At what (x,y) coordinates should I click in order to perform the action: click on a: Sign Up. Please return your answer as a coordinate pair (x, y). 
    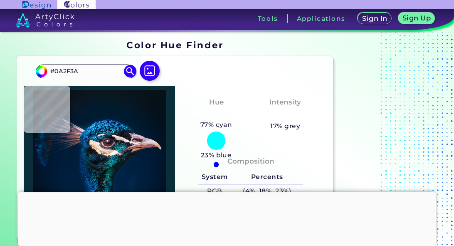
    Looking at the image, I should click on (417, 18).